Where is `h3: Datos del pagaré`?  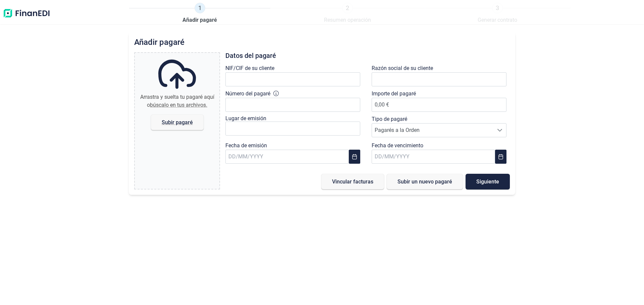
h3: Datos del pagaré is located at coordinates (368, 56).